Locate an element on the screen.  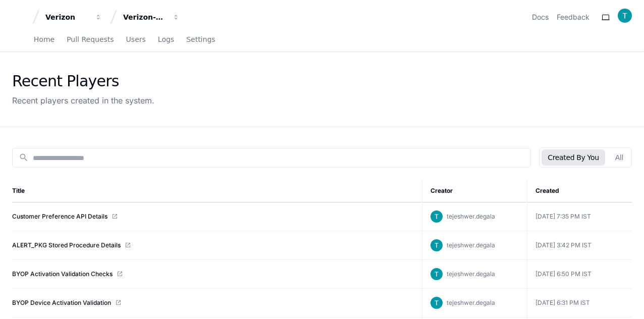
a: BYOP Activation Validation Checks is located at coordinates (62, 274).